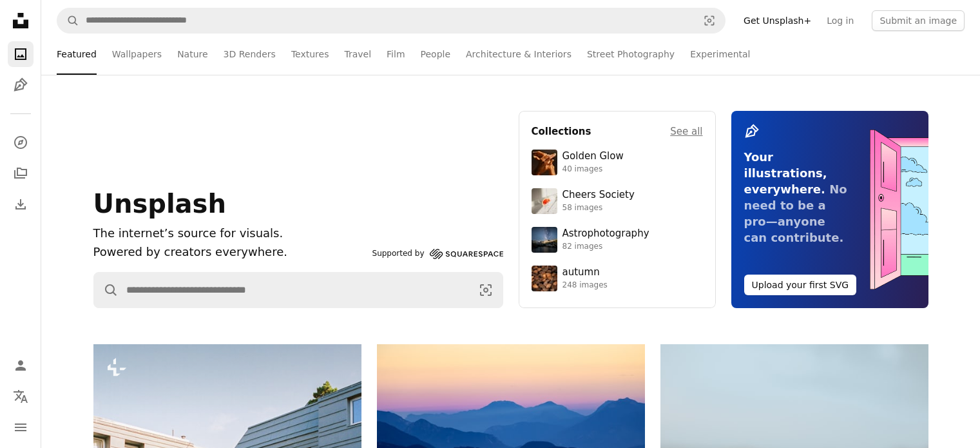 This screenshot has height=448, width=980. What do you see at coordinates (545, 240) in the screenshot?
I see `img: photo-1538592487700-be96de73306f` at bounding box center [545, 240].